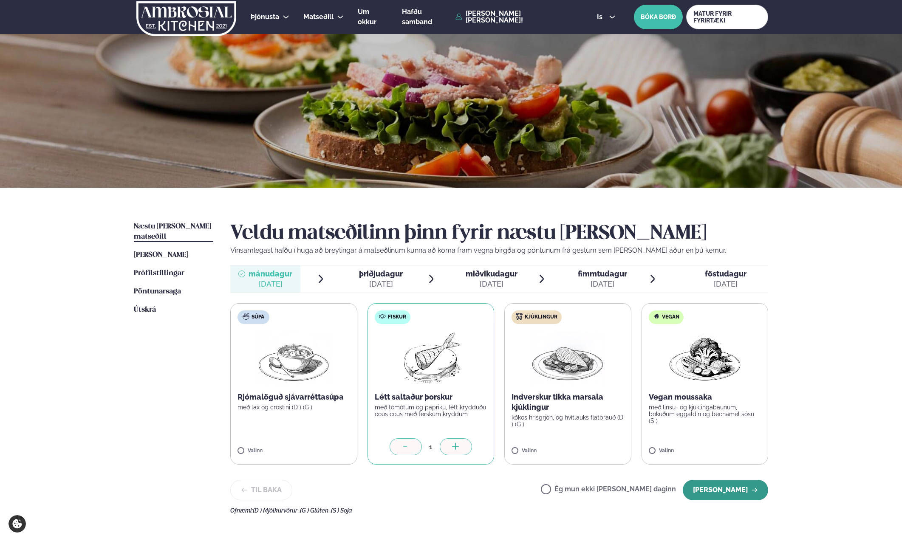 This screenshot has height=541, width=902. Describe the element at coordinates (159, 273) in the screenshot. I see `span: Prófílstillingar` at that location.